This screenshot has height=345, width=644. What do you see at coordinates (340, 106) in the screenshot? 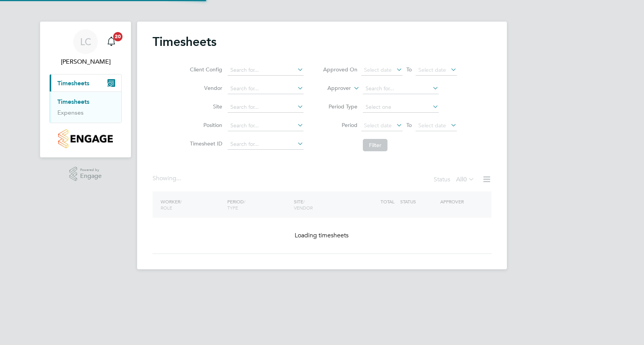
I see `label: Period Type` at bounding box center [340, 106].